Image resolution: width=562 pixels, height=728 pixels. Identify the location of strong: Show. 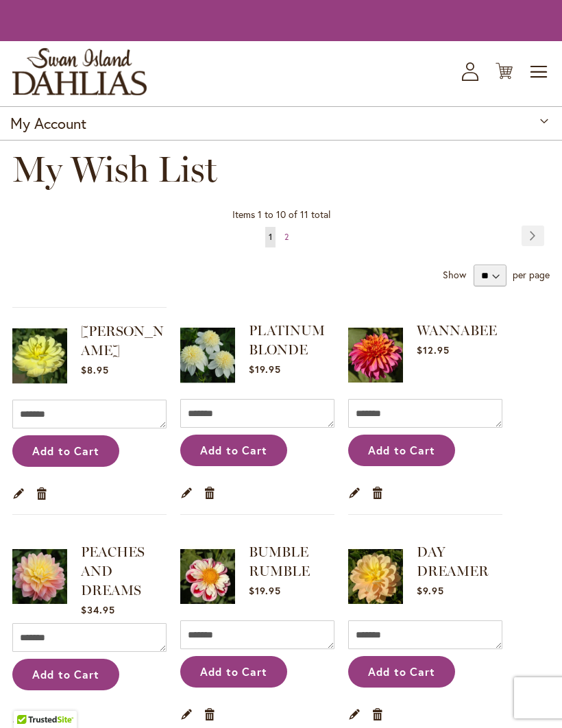
(455, 274).